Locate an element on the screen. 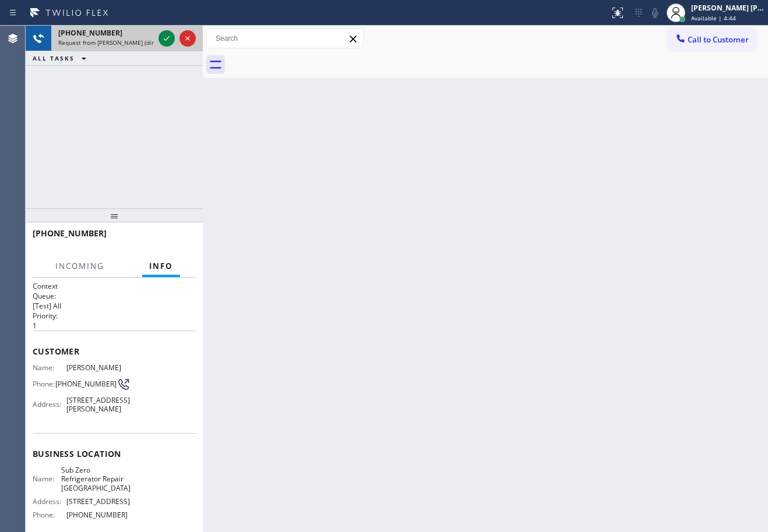 Image resolution: width=768 pixels, height=532 pixels. span: ALL TASKS is located at coordinates (54, 58).